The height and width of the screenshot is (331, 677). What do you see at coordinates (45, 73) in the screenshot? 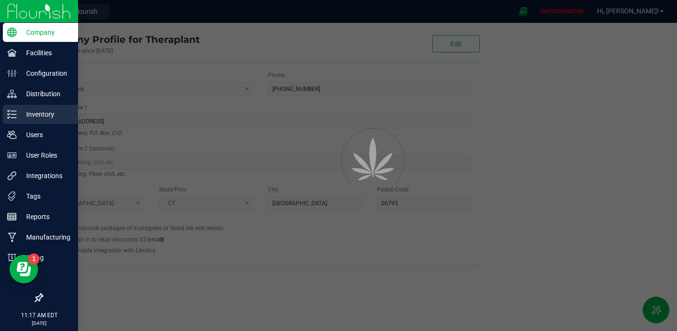
I see `p: Configuration` at bounding box center [45, 73].